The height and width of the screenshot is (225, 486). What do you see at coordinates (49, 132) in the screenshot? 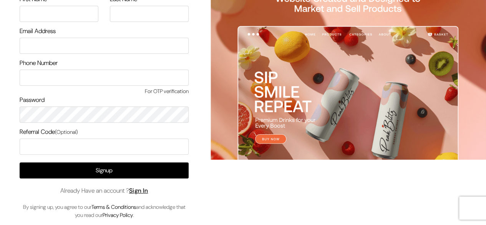
I see `label: Referral Code` at bounding box center [49, 132].